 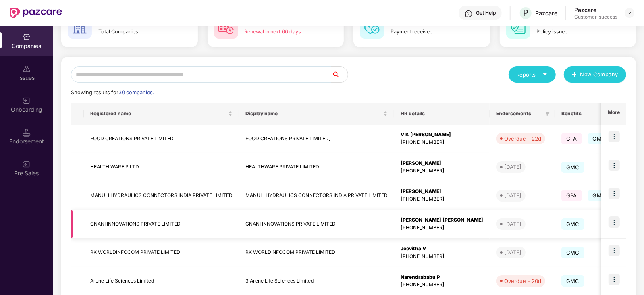 What do you see at coordinates (599, 75) in the screenshot?
I see `span: New Company` at bounding box center [599, 75].